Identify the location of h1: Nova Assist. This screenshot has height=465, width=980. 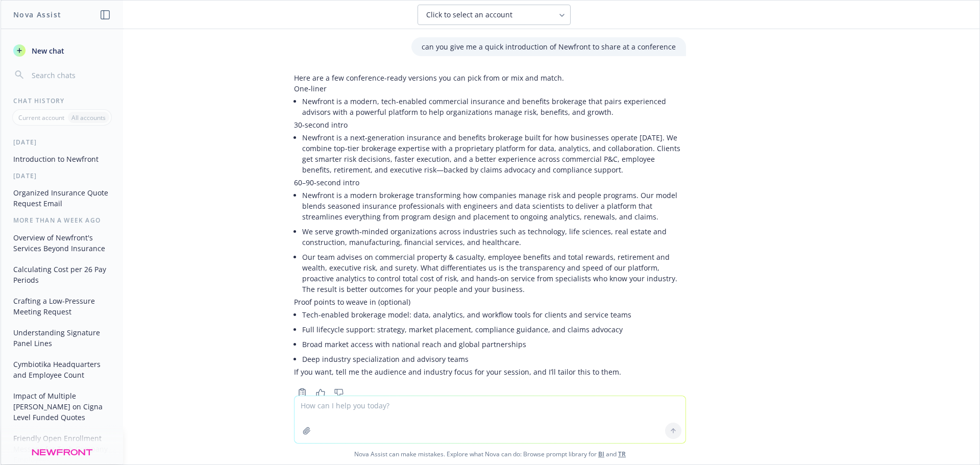
(37, 14).